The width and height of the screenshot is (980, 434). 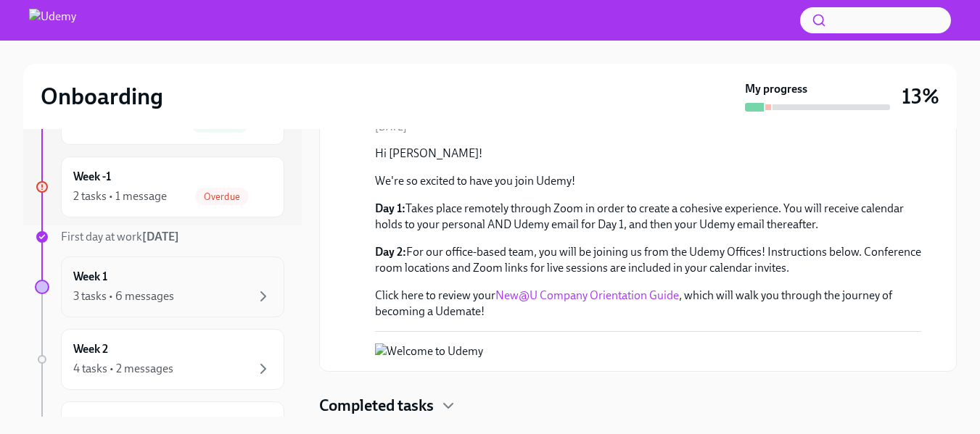 What do you see at coordinates (91, 422) in the screenshot?
I see `h6: Week 3` at bounding box center [91, 422].